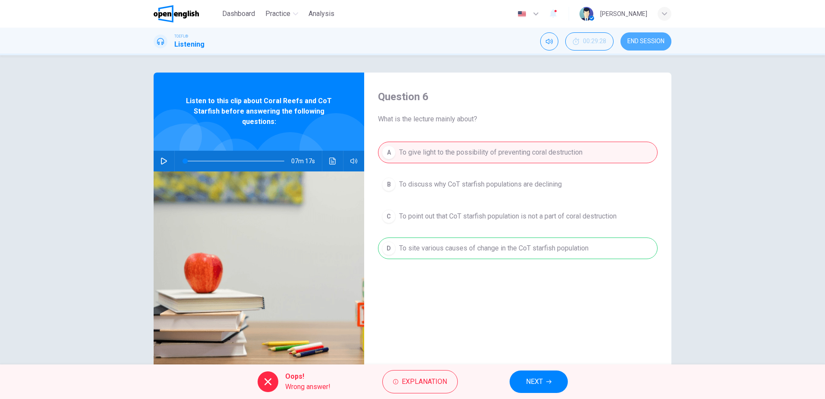 The height and width of the screenshot is (399, 825). What do you see at coordinates (282, 14) in the screenshot?
I see `button: Practice` at bounding box center [282, 14].